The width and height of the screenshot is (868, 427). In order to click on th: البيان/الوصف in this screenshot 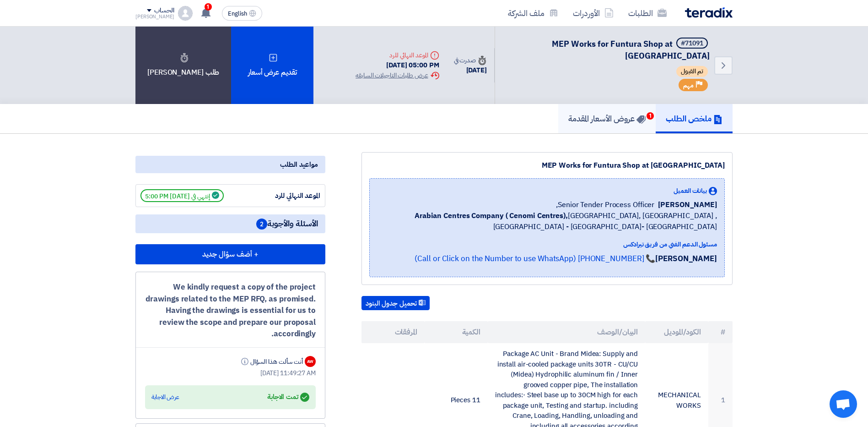, I will do `click(567, 332)`.